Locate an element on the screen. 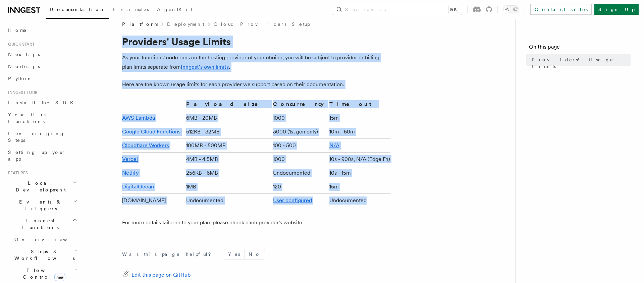  a: Providers' Usage Limits is located at coordinates (580, 63).